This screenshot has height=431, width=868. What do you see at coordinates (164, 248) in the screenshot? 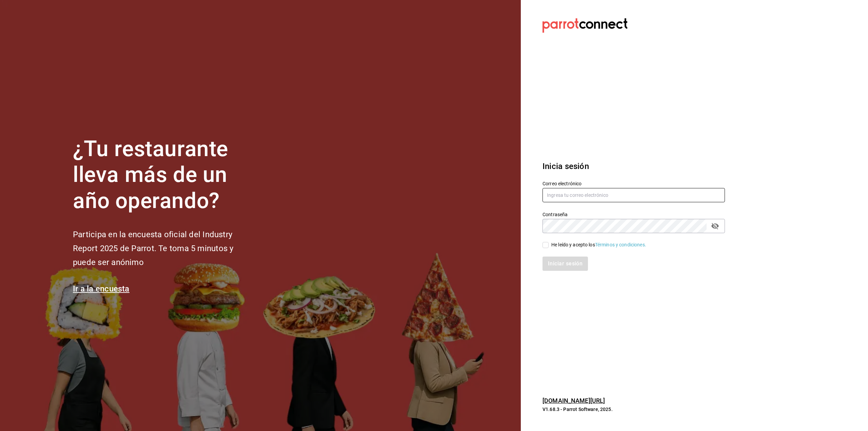
I see `h2: Participa en la encuesta oficial del Industry Report 2025 de Parrot. Te toma 5 minutos y puede se...` at bounding box center [164, 248].